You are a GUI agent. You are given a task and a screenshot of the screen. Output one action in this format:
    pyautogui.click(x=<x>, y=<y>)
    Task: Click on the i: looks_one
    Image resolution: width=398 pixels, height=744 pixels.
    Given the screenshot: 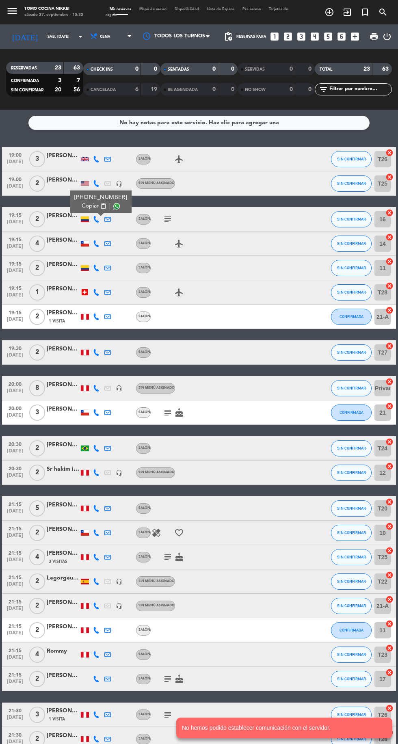 What is the action you would take?
    pyautogui.click(x=275, y=37)
    